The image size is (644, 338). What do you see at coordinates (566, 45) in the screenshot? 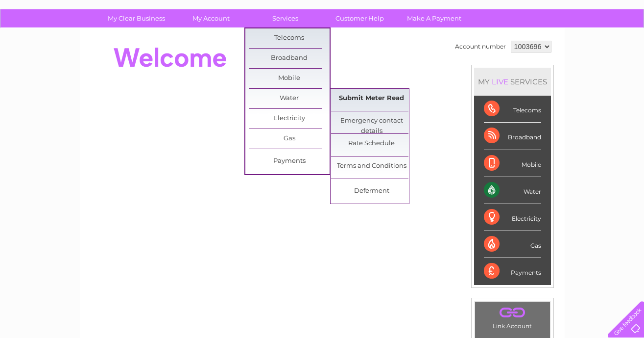
I see `a: Blog` at bounding box center [566, 45].